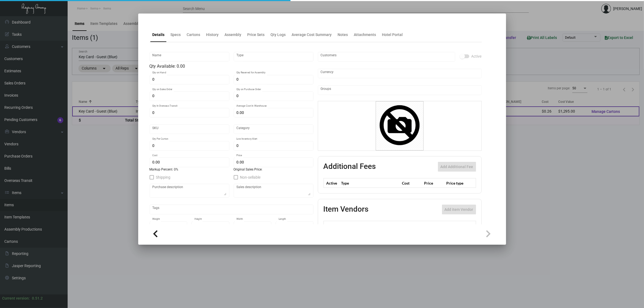  Describe the element at coordinates (434, 183) in the screenshot. I see `th: Price` at that location.